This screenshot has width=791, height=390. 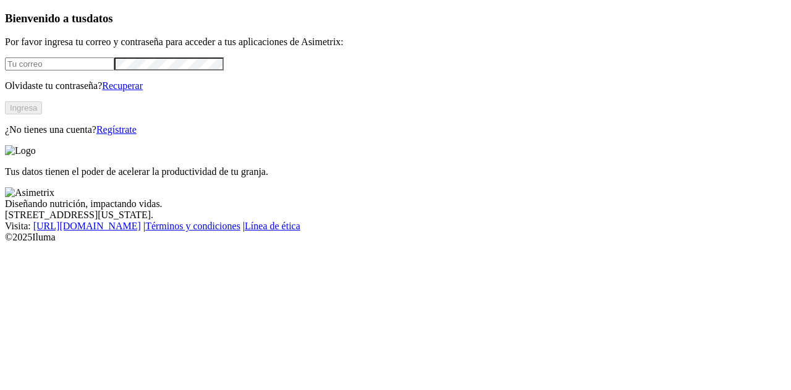 I want to click on p: Tus datos tienen el poder de acelerar la productividad de tu granja., so click(x=395, y=172).